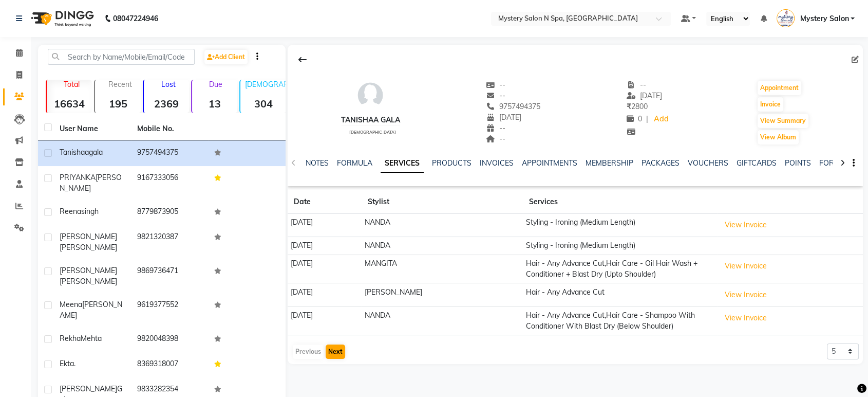 Image resolution: width=868 pixels, height=397 pixels. Describe the element at coordinates (497, 163) in the screenshot. I see `a: INVOICES` at that location.